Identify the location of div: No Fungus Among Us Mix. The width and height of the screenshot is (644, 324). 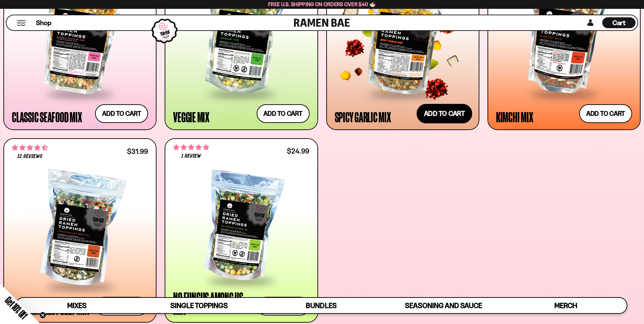
(213, 304).